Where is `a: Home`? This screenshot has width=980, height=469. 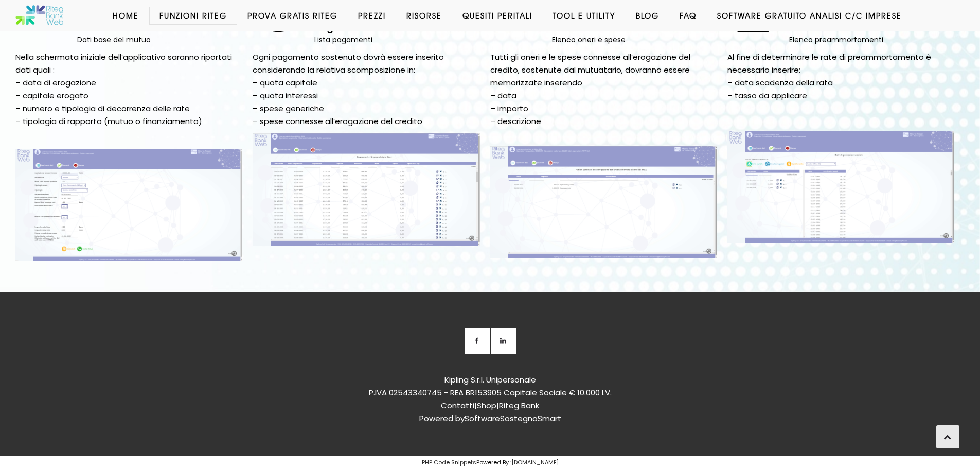
a: Home is located at coordinates (126, 16).